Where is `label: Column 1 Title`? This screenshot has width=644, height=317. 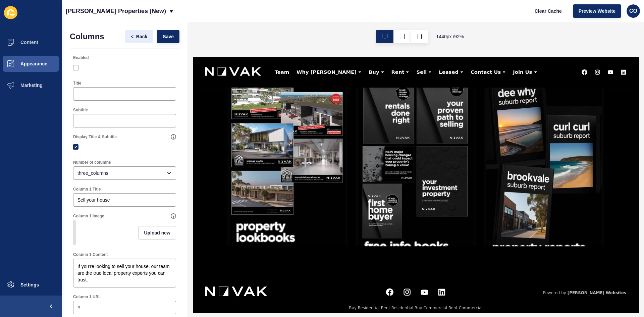 label: Column 1 Title is located at coordinates (87, 189).